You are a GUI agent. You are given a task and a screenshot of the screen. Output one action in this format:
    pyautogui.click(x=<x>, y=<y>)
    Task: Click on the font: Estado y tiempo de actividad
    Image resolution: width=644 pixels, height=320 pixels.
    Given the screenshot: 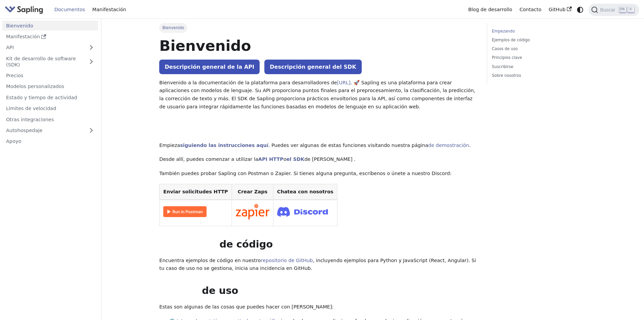 What is the action you would take?
    pyautogui.click(x=41, y=97)
    